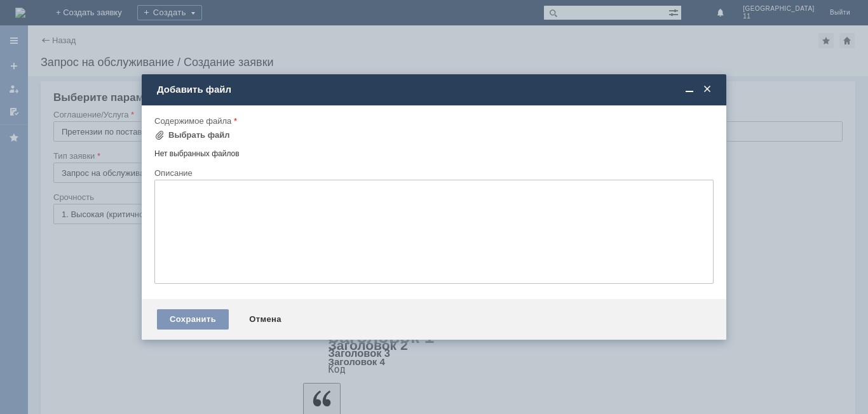  What do you see at coordinates (433, 121) in the screenshot?
I see `div: Содержимое файла` at bounding box center [433, 121].